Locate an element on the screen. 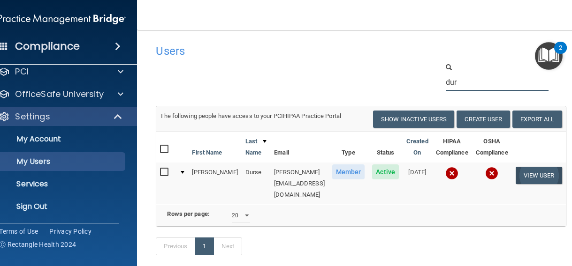 The width and height of the screenshot is (572, 266). th: HIPAA Compliance is located at coordinates (452, 147).